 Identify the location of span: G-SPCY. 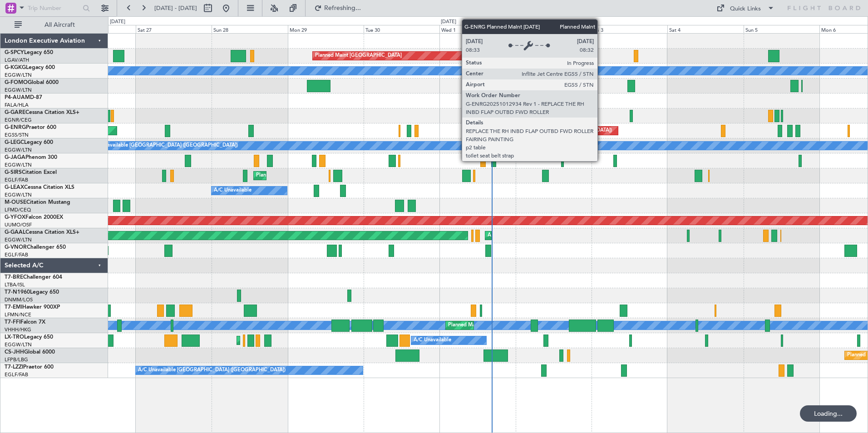
(14, 53).